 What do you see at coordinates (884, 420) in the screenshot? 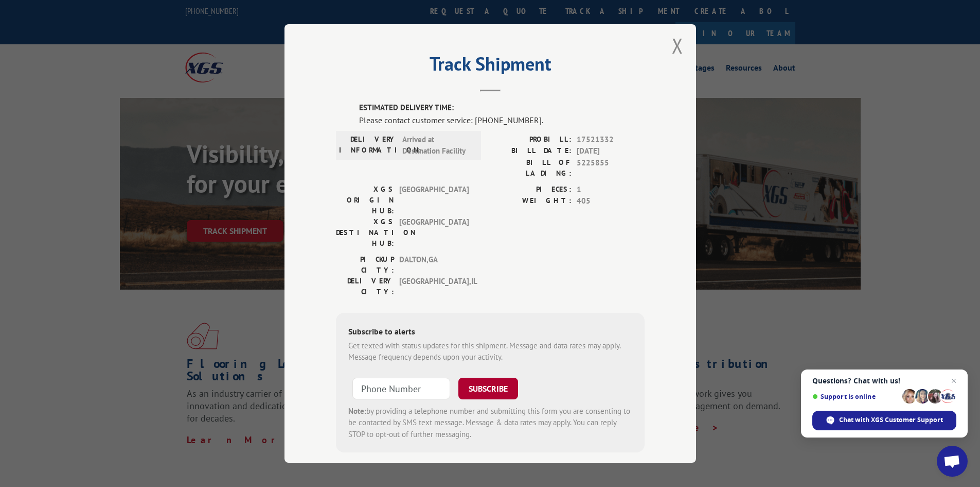
I see `div: Chat with XGS Customer Support` at bounding box center [884, 420].